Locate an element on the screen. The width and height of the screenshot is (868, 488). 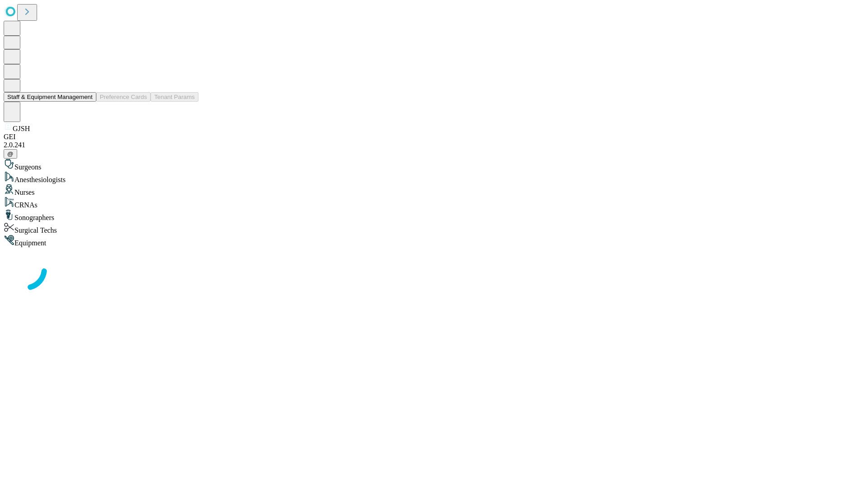
div: Equipment is located at coordinates (434, 241).